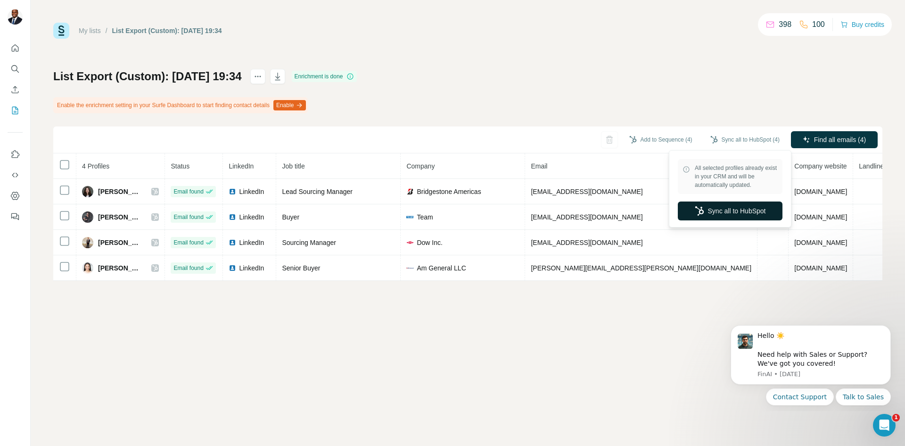 This screenshot has height=446, width=905. Describe the element at coordinates (317, 191) in the screenshot. I see `span: Lead Sourcing Manager` at that location.